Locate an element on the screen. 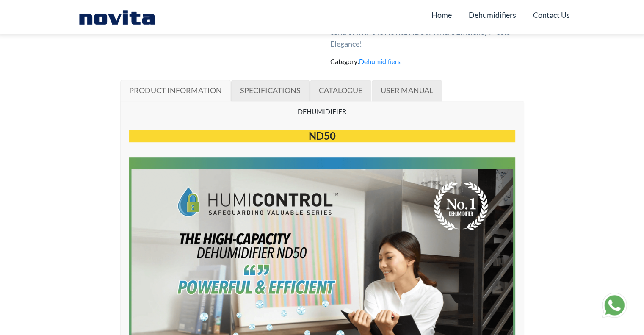 This screenshot has height=335, width=644. a: SPECIFICATIONS is located at coordinates (270, 91).